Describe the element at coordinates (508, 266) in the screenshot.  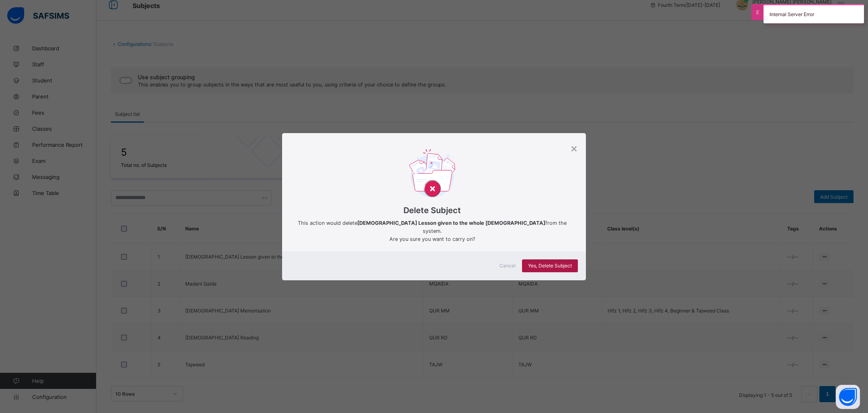
I see `span: Cancel` at that location.